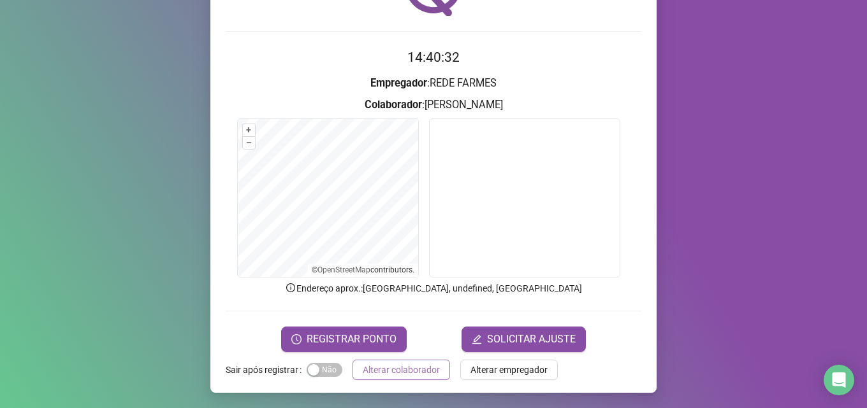 This screenshot has height=408, width=867. I want to click on button: REGISTRAR PONTO, so click(343, 340).